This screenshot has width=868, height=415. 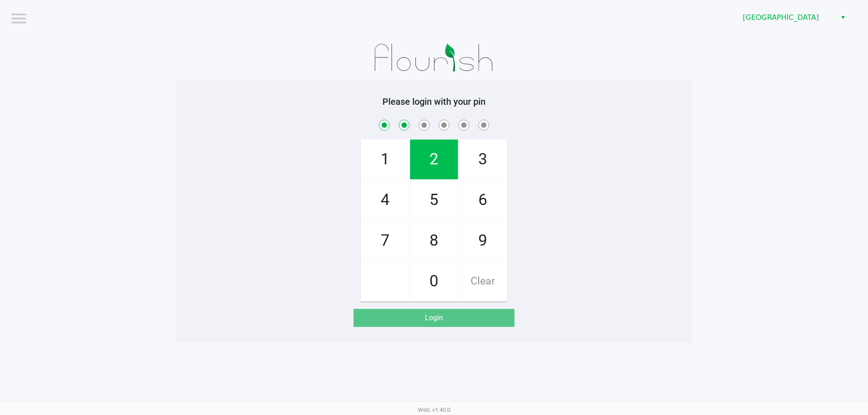 What do you see at coordinates (385, 159) in the screenshot?
I see `span: 1` at bounding box center [385, 159].